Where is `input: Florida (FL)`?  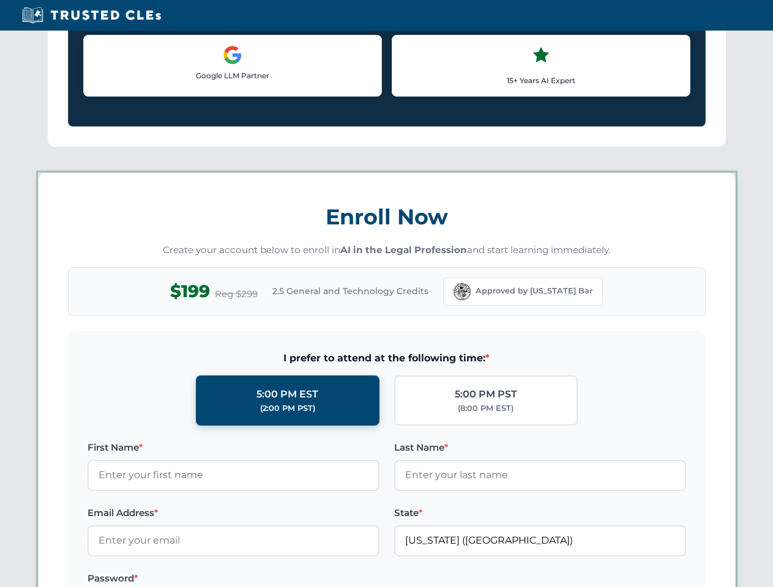 input: Florida (FL) is located at coordinates (540, 541).